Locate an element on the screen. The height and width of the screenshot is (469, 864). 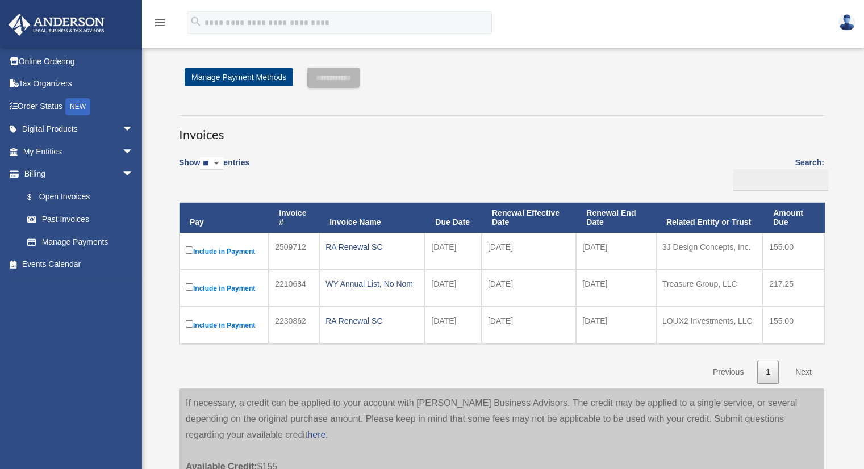
a: Digital Productsarrow_drop_down is located at coordinates (79, 130).